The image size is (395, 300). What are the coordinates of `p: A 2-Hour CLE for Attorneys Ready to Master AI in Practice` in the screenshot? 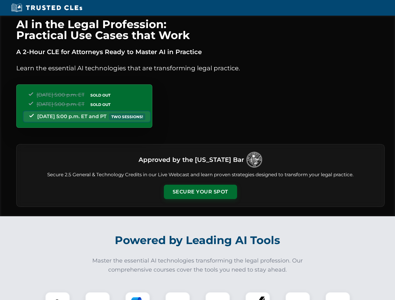 It's located at (200, 52).